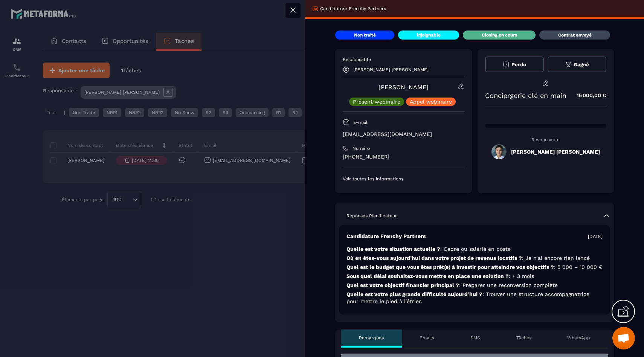  I want to click on p: Closing en cours, so click(499, 35).